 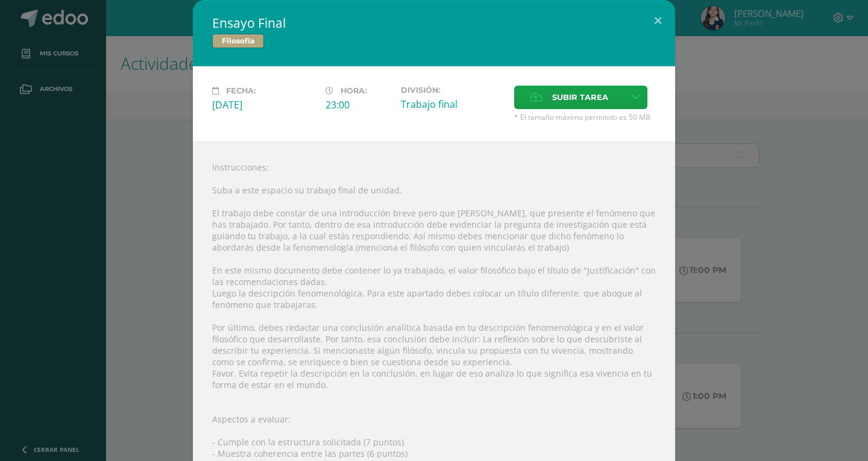 I want to click on span: Hora:, so click(x=353, y=91).